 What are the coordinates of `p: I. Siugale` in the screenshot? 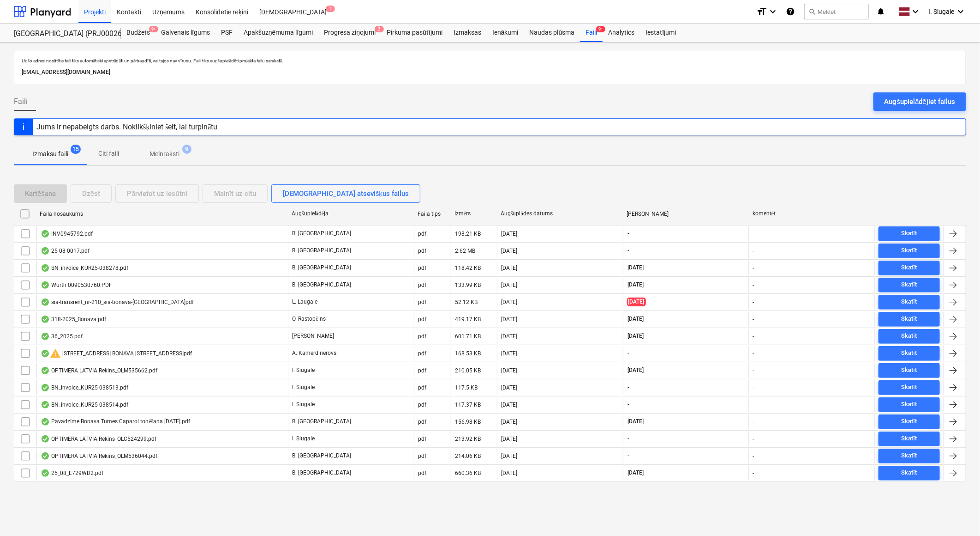 It's located at (303, 404).